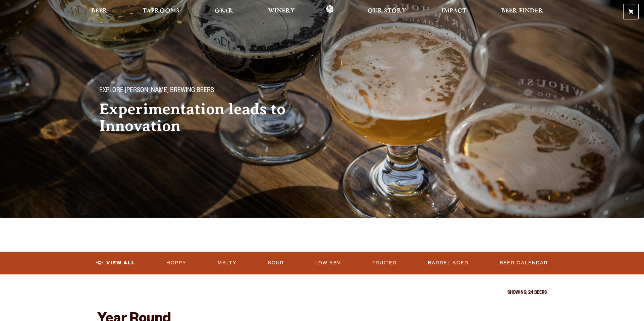 This screenshot has height=321, width=644. Describe the element at coordinates (524, 263) in the screenshot. I see `a: Beer Calendar` at that location.